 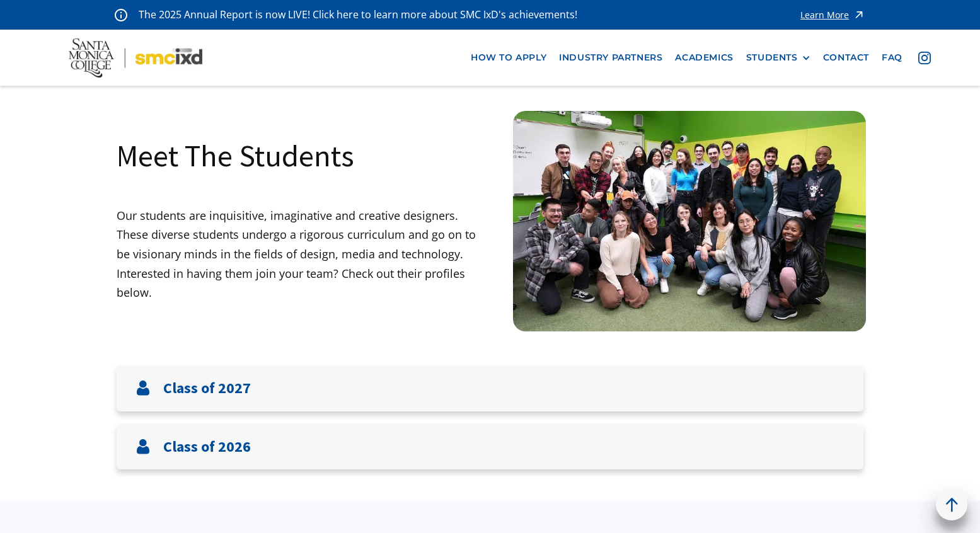 What do you see at coordinates (136, 58) in the screenshot?
I see `img: Santa Monica College - SMC IxD logo` at bounding box center [136, 58].